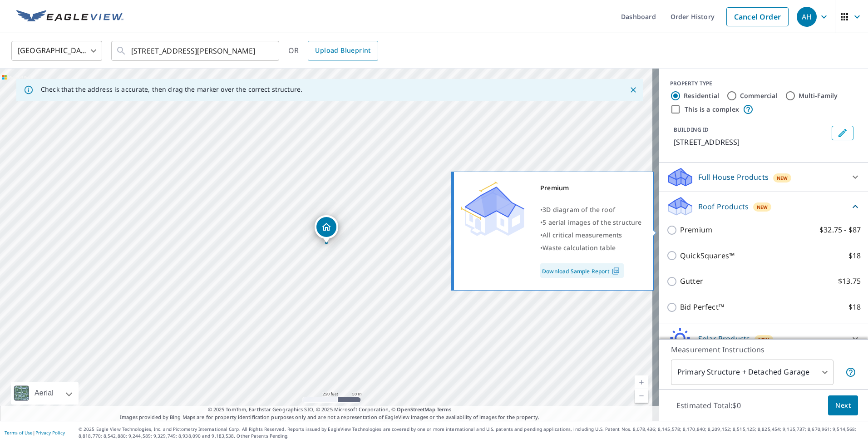  What do you see at coordinates (850, 281) in the screenshot?
I see `p: $13.75` at bounding box center [850, 281].